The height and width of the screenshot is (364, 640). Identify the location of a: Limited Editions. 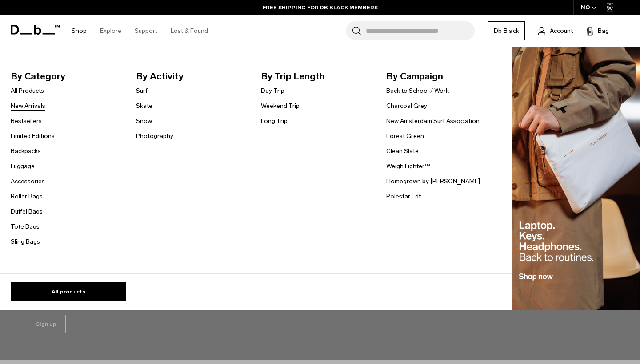
(32, 136).